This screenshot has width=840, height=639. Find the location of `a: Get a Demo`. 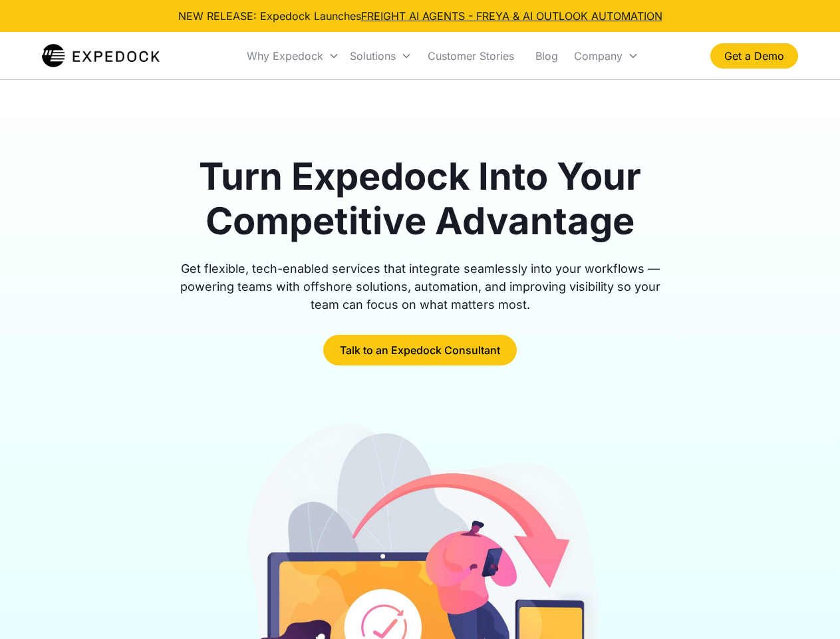

a: Get a Demo is located at coordinates (754, 56).